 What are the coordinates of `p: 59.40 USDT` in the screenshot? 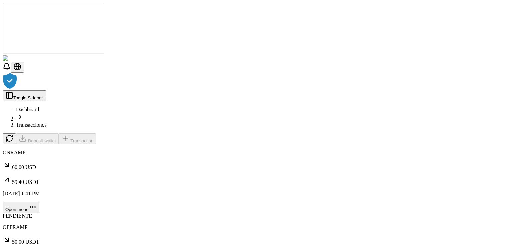 It's located at (257, 181).